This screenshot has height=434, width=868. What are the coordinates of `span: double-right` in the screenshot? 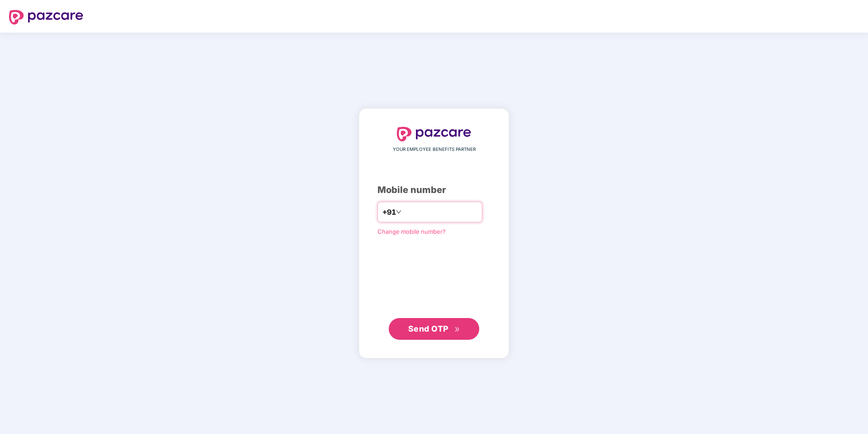 It's located at (457, 329).